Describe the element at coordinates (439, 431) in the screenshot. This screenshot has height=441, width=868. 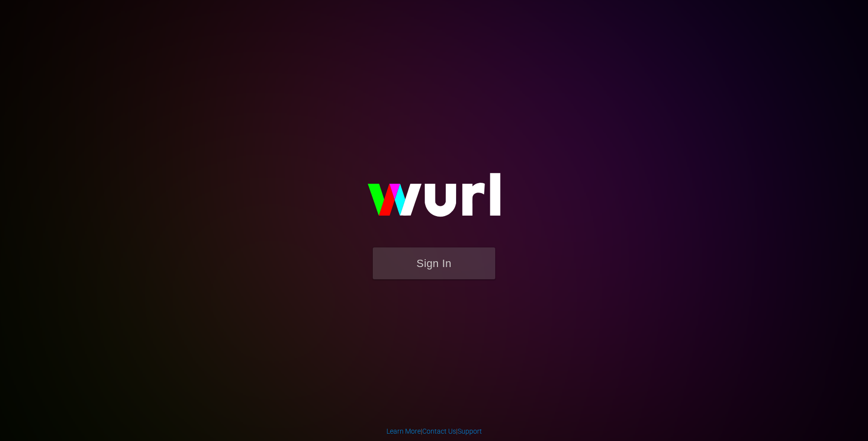
I see `a: Contact Us` at that location.